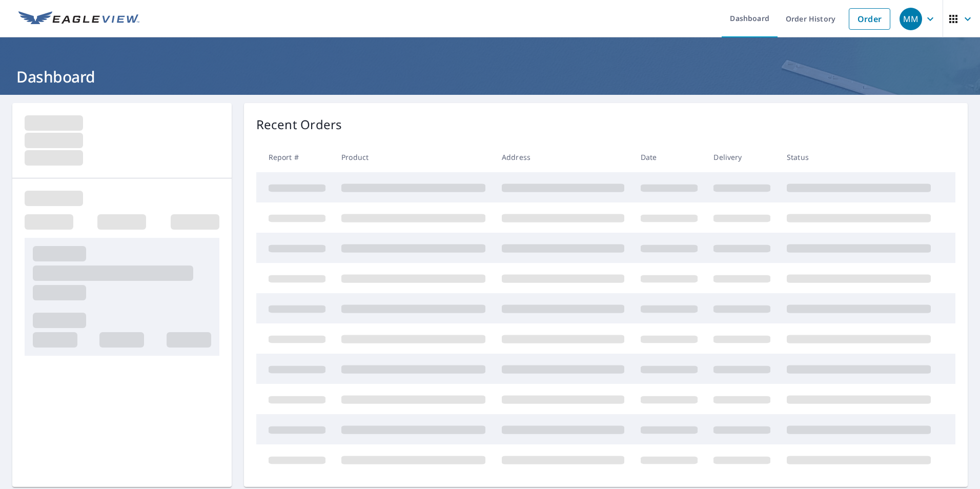  I want to click on th: Delivery, so click(742, 157).